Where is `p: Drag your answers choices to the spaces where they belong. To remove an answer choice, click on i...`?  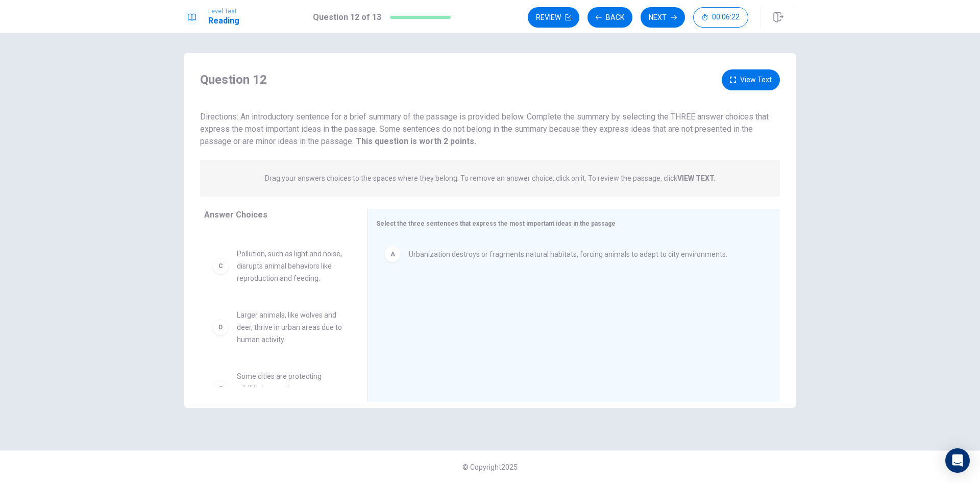
p: Drag your answers choices to the spaces where they belong. To remove an answer choice, click on i... is located at coordinates (490, 178).